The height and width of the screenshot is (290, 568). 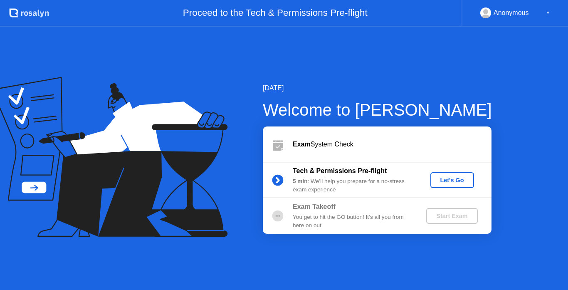 I want to click on b: Exam, so click(x=301, y=144).